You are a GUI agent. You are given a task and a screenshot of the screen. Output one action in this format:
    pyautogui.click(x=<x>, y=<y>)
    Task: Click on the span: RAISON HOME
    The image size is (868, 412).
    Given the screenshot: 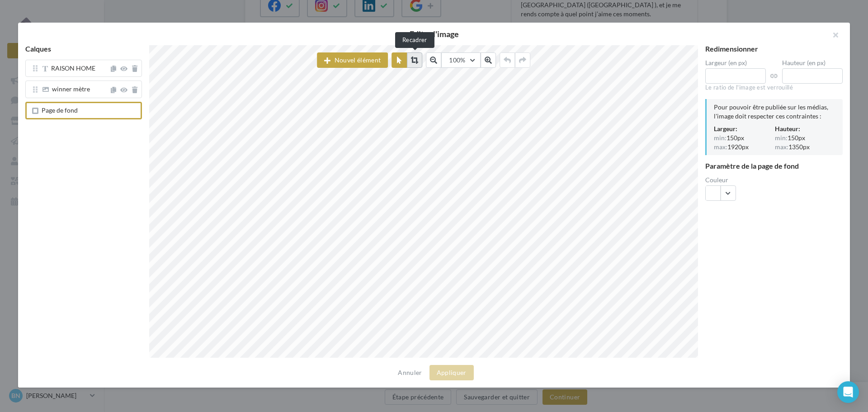 What is the action you would take?
    pyautogui.click(x=73, y=68)
    